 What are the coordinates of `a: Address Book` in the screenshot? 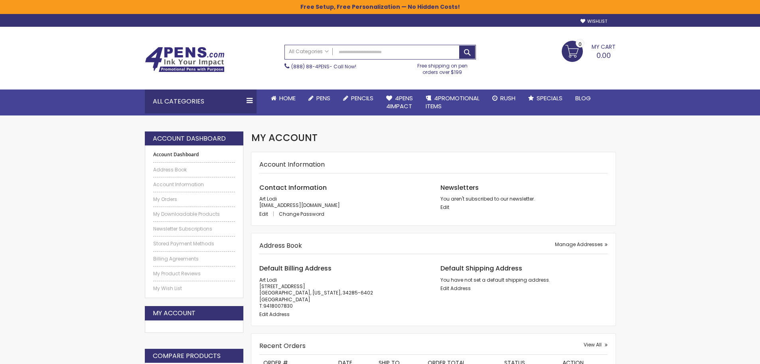 It's located at (194, 170).